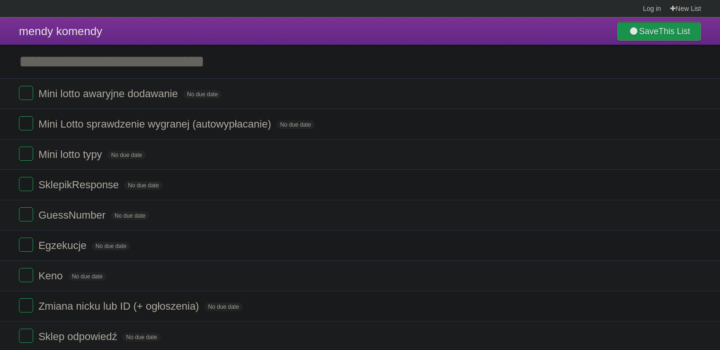 This screenshot has height=350, width=720. Describe the element at coordinates (120, 305) in the screenshot. I see `span: Zmiana nicku lub ID (+ ogłoszenia)` at that location.